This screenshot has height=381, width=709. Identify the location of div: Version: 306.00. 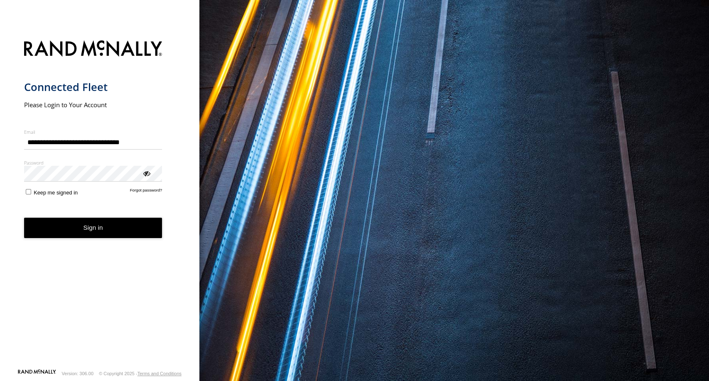
(78, 373).